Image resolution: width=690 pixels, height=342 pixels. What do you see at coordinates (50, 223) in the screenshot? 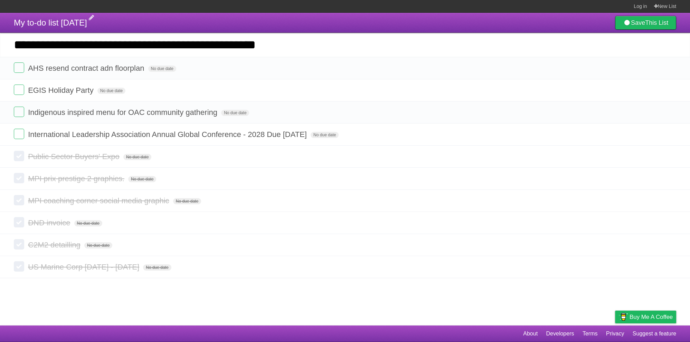
I see `span: DND invoice` at bounding box center [50, 223].